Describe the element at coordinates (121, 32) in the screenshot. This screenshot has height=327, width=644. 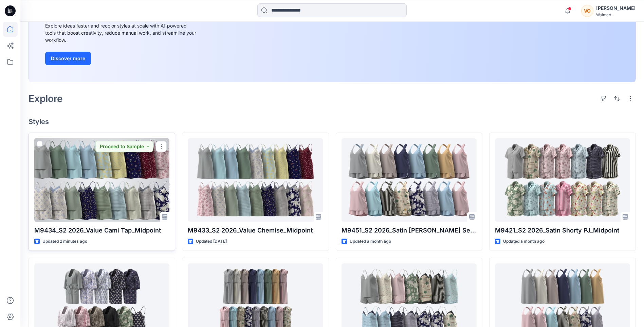
I see `div: Explore ideas faster and recolor styles at scale with AI-powered tools that boost creativity, red...` at that location.